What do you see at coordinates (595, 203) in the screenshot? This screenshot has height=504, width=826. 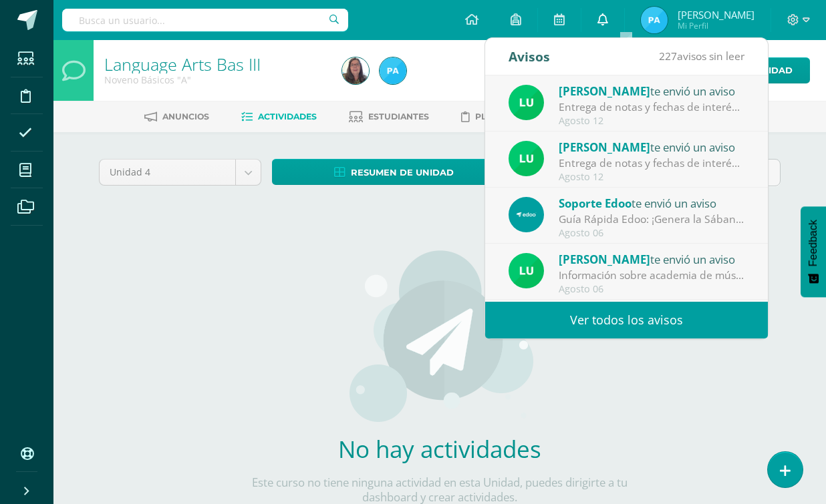 I see `span: Soporte Edoo` at bounding box center [595, 203].